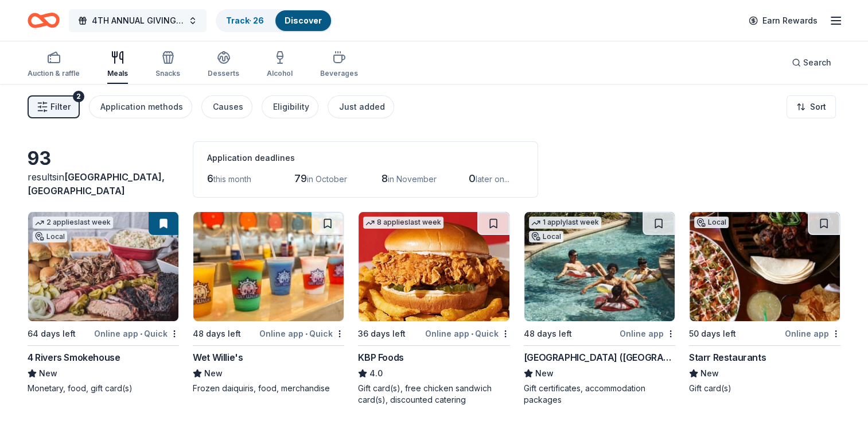 Image resolution: width=868 pixels, height=424 pixels. Describe the element at coordinates (434, 266) in the screenshot. I see `img: Image for KBP Foods` at that location.